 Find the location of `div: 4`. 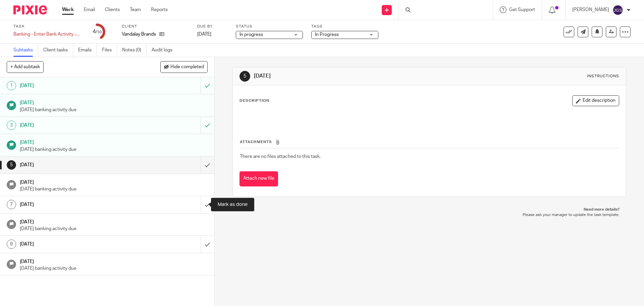

div: 4 is located at coordinates (97, 32).